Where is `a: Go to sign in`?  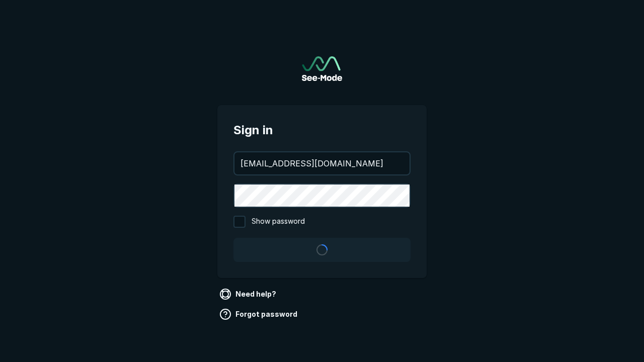 a: Go to sign in is located at coordinates (322, 69).